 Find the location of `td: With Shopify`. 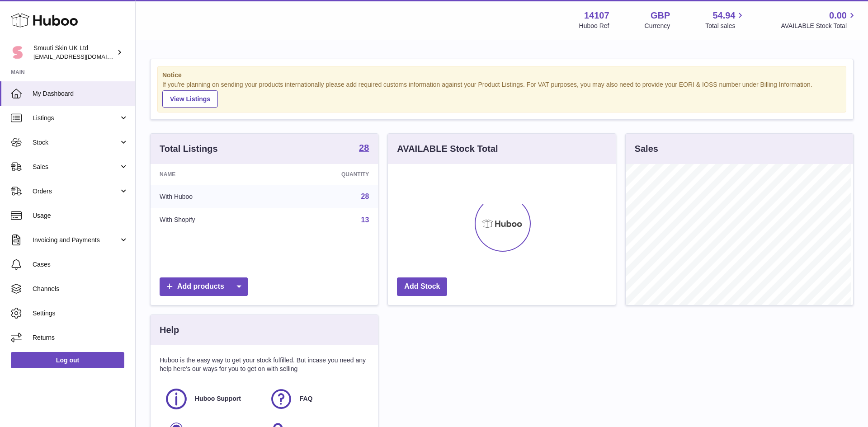

td: With Shopify is located at coordinates (211, 220).